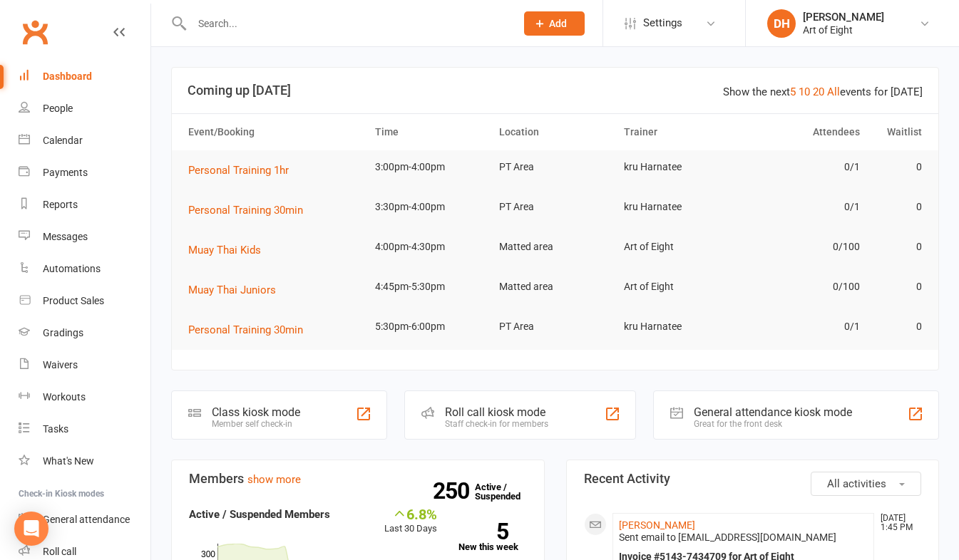  What do you see at coordinates (431, 287) in the screenshot?
I see `td: 4:45pm-5:30pm` at bounding box center [431, 287].